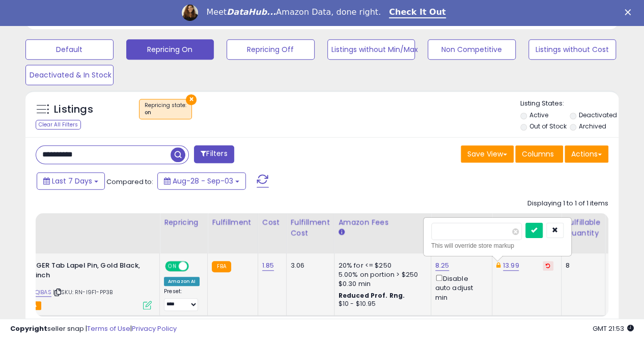  Describe the element at coordinates (182, 281) in the screenshot. I see `div: Amazon AI` at that location.